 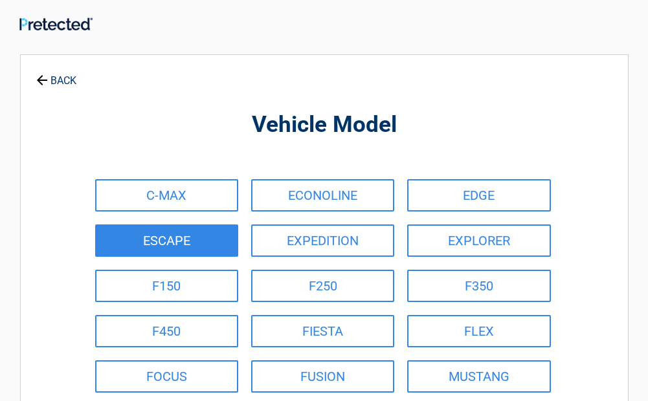 I want to click on a: EDGE, so click(x=478, y=195).